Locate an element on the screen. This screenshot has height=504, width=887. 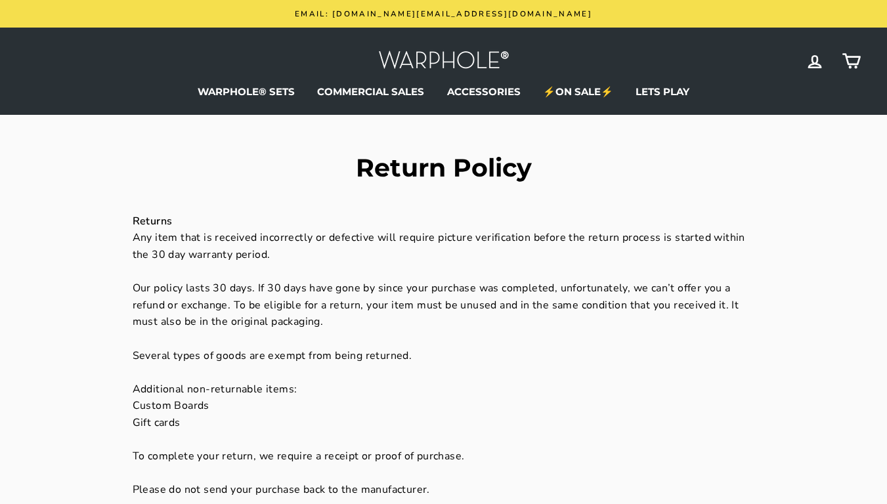
img: Warphole is located at coordinates (444, 61).